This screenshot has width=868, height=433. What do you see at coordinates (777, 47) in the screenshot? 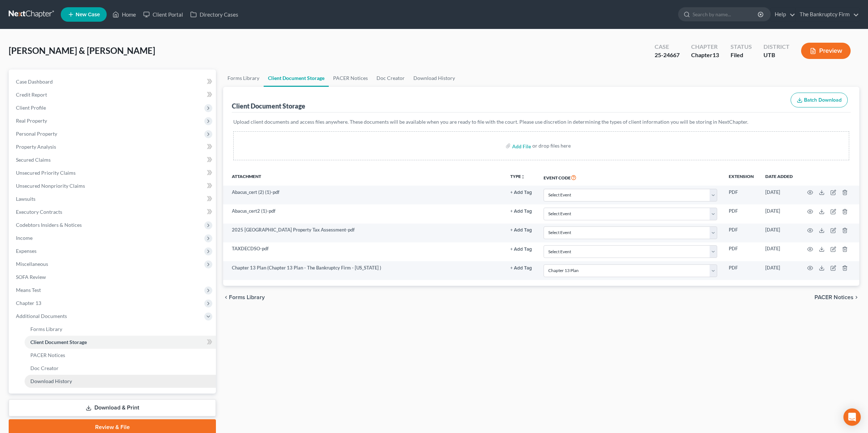
I see `div: District` at bounding box center [777, 47].